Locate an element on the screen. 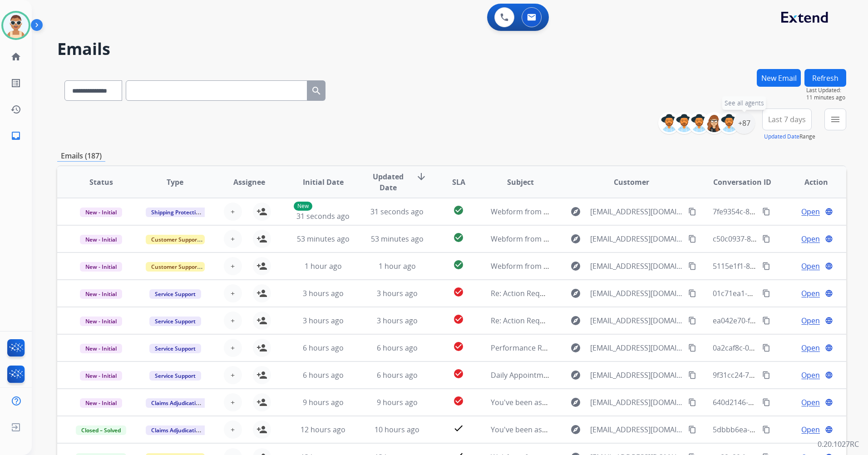 The image size is (868, 455). mat-icon: home is located at coordinates (16, 57).